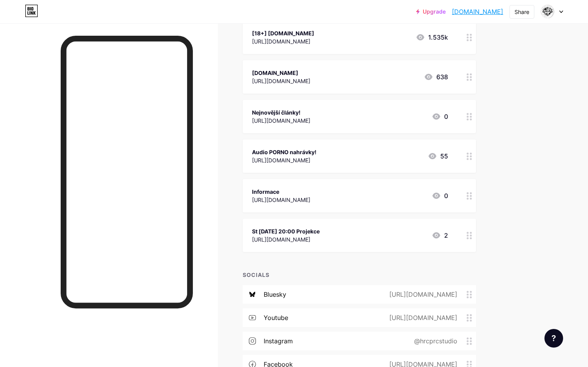 Image resolution: width=588 pixels, height=367 pixels. I want to click on div: bluesky, so click(275, 294).